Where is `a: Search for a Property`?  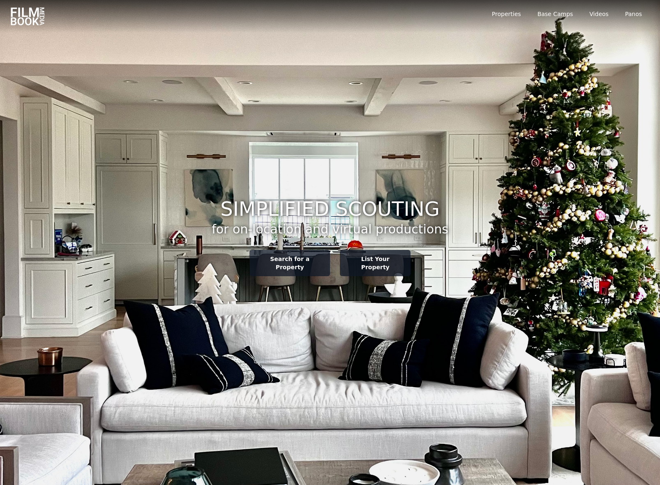 a: Search for a Property is located at coordinates (290, 263).